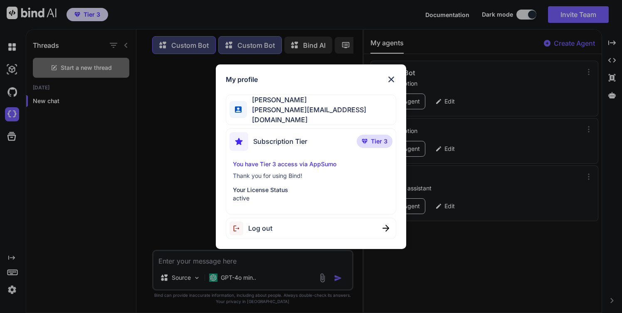 This screenshot has width=622, height=313. I want to click on h1: My profile, so click(242, 79).